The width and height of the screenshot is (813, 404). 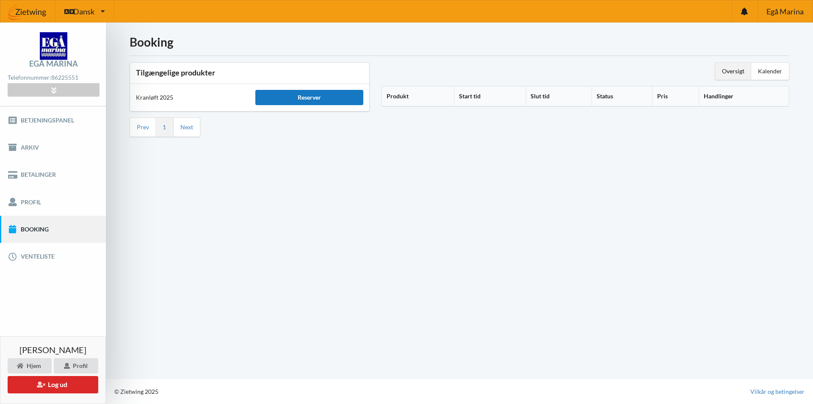 What do you see at coordinates (164, 127) in the screenshot?
I see `a: 1` at bounding box center [164, 127].